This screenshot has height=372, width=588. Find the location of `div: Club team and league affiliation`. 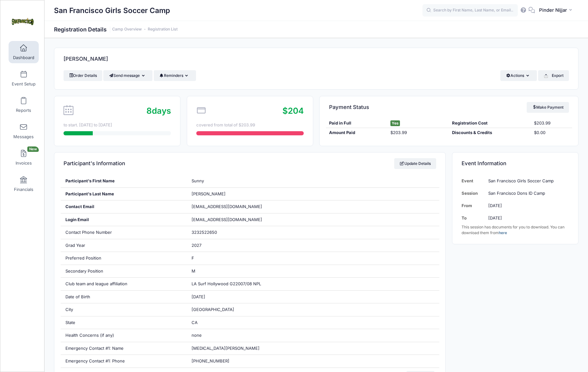

div: Club team and league affiliation is located at coordinates (123, 284).